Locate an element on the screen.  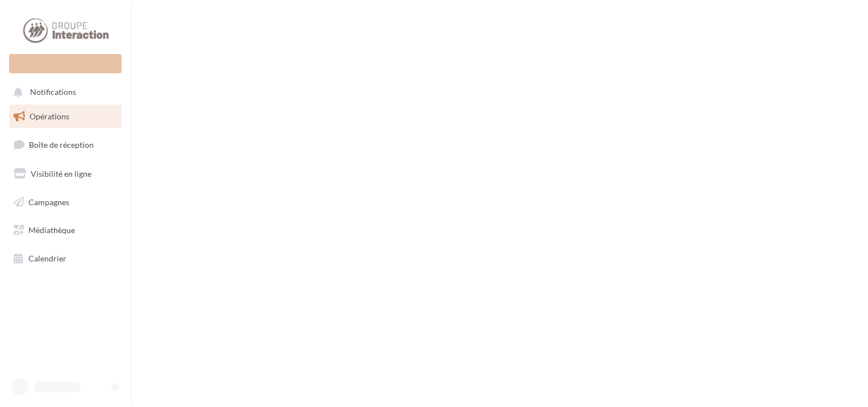
span: Campagnes is located at coordinates (49, 201).